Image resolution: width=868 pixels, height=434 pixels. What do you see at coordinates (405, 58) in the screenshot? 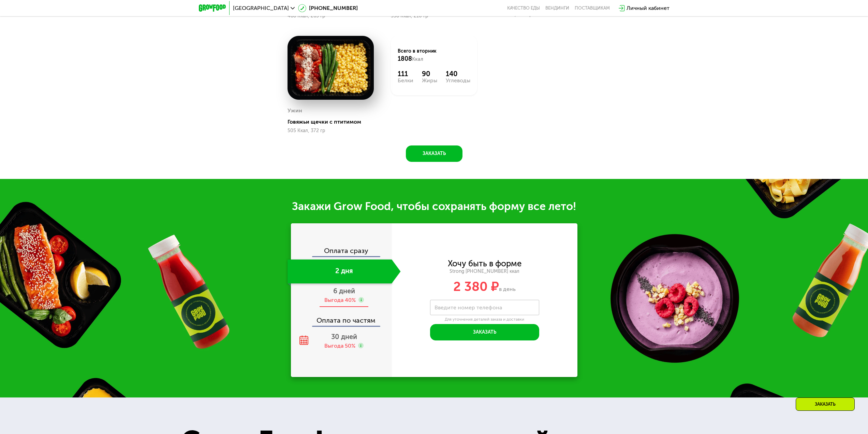
I see `span: 1808` at bounding box center [405, 58].